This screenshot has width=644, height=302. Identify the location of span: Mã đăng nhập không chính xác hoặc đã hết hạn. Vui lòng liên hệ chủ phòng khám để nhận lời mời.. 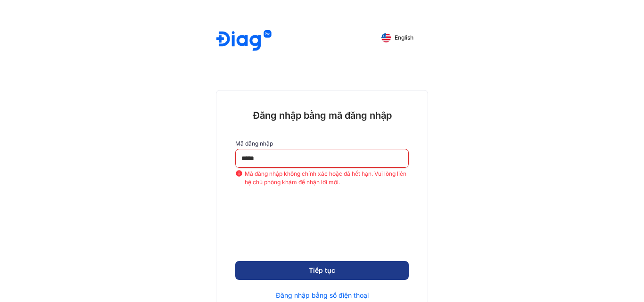
(327, 178).